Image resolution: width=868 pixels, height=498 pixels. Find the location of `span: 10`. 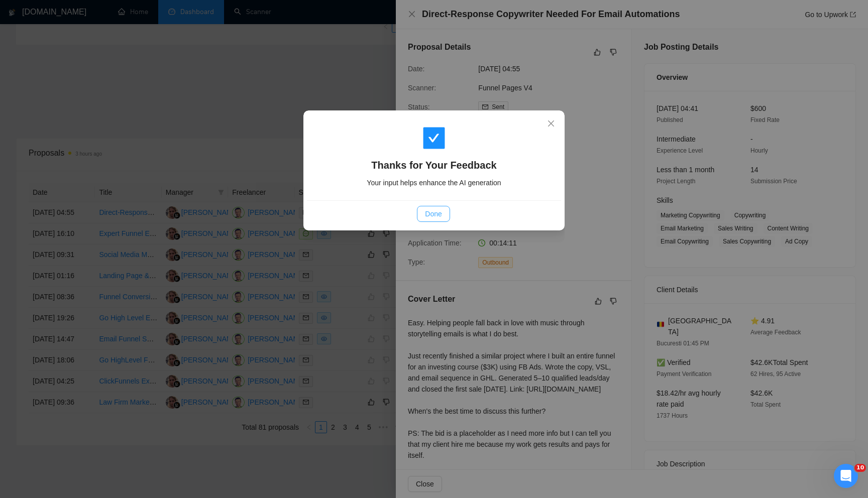

span: 10 is located at coordinates (860, 468).